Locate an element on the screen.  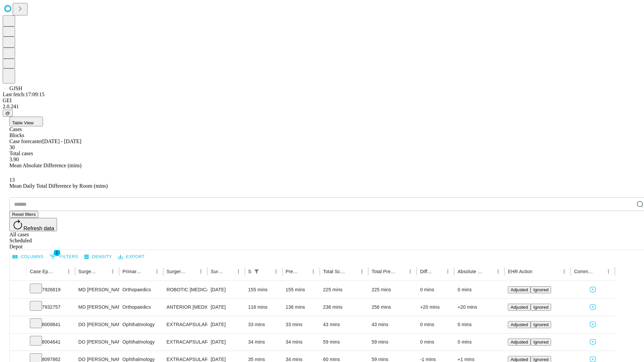
div: Difference is located at coordinates (426, 271).